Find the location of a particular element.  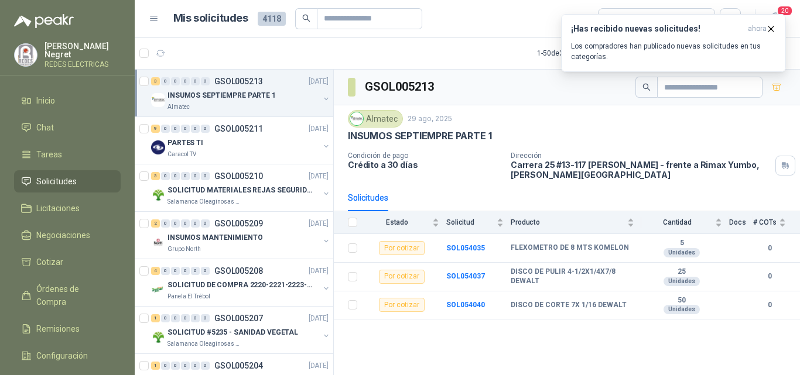

span: Cantidad is located at coordinates (677, 222).